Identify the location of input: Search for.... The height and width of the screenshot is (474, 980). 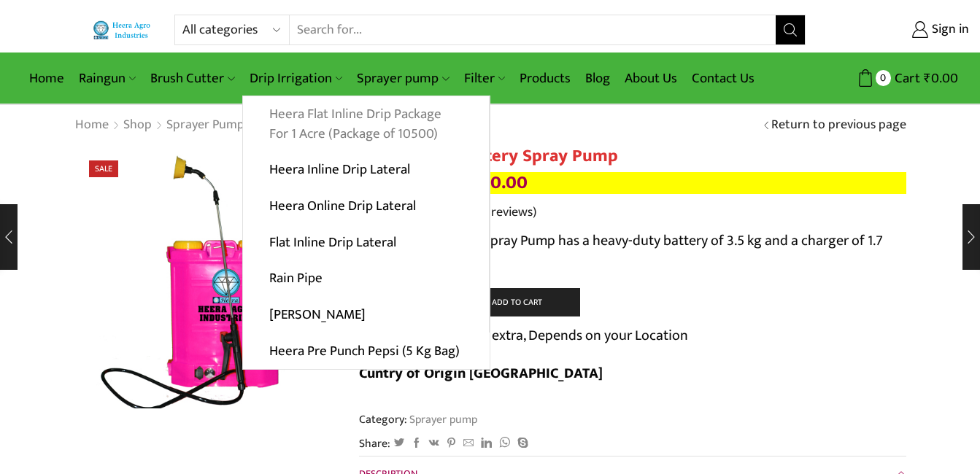
(532, 30).